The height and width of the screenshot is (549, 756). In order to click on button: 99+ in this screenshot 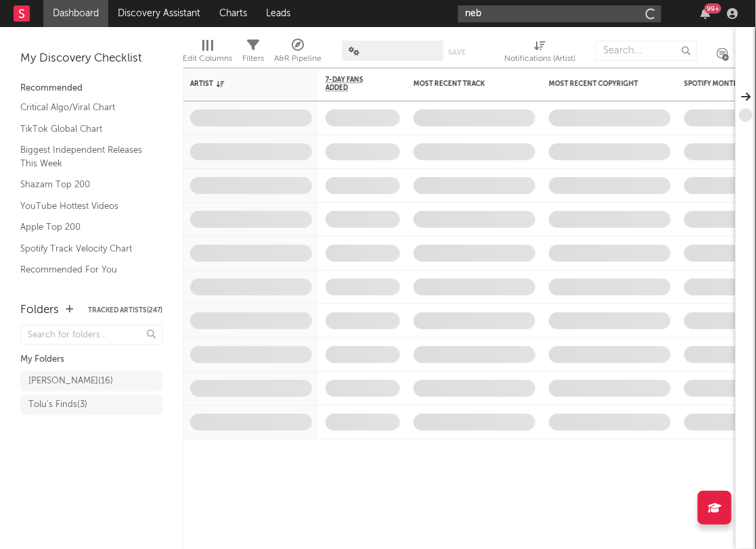, I will do `click(705, 14)`.